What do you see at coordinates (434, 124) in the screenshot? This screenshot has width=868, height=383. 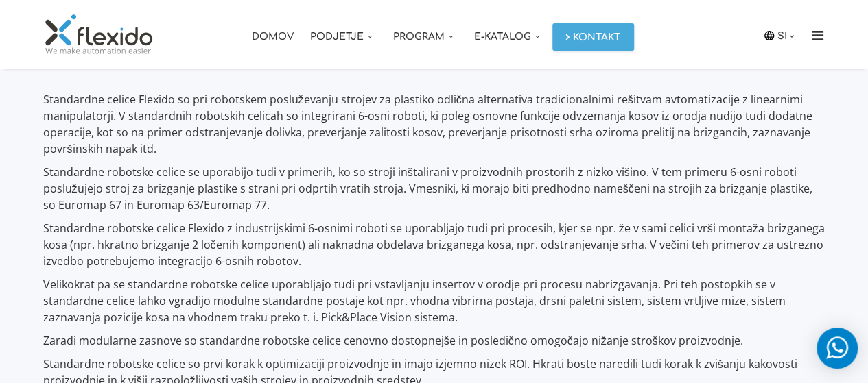 I see `p: Standardne celice Flexido so pri robotskem posluževanju strojev za plastiko odlična alternativa t...` at bounding box center [434, 124].